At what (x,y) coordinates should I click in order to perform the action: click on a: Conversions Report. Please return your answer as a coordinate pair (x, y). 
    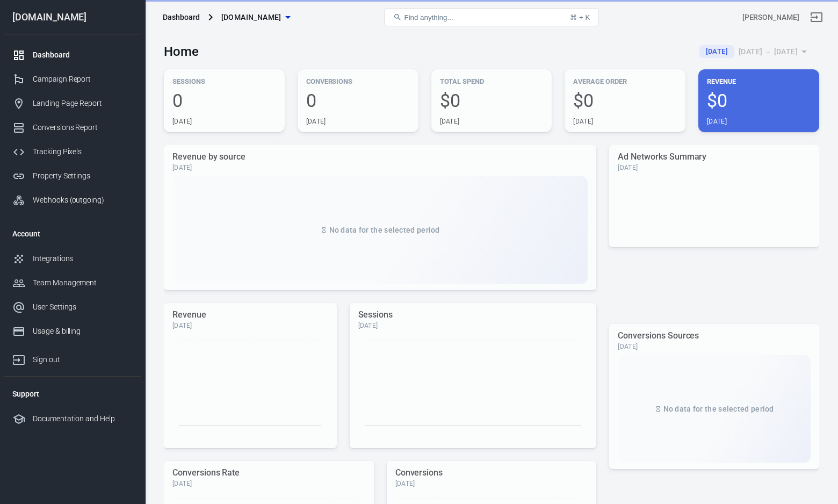
    Looking at the image, I should click on (72, 128).